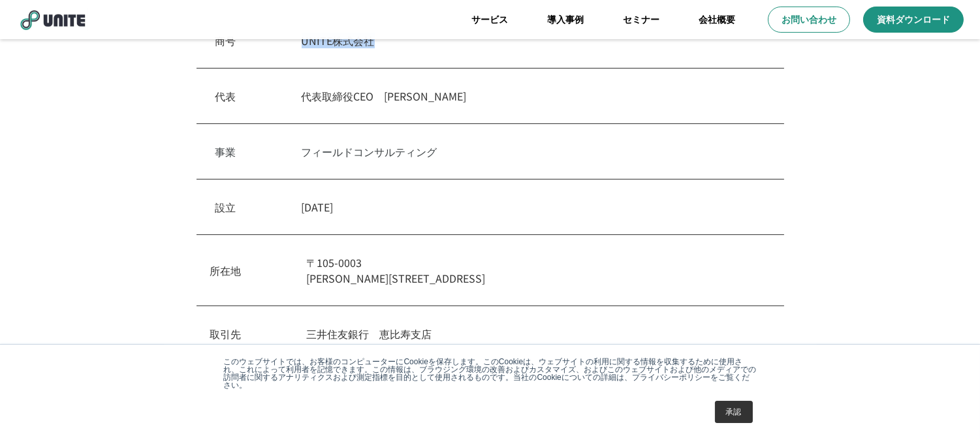 This screenshot has height=440, width=980. What do you see at coordinates (734, 412) in the screenshot?
I see `a: 承認` at bounding box center [734, 412].